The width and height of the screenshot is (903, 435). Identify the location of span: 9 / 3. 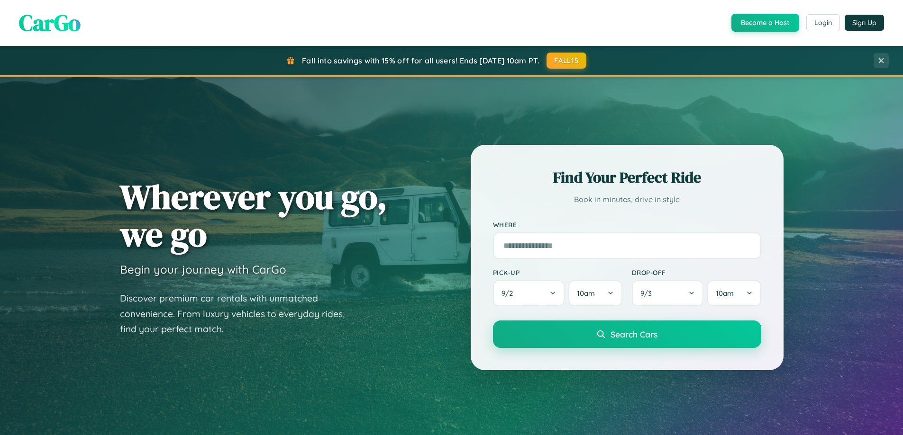
(648, 293).